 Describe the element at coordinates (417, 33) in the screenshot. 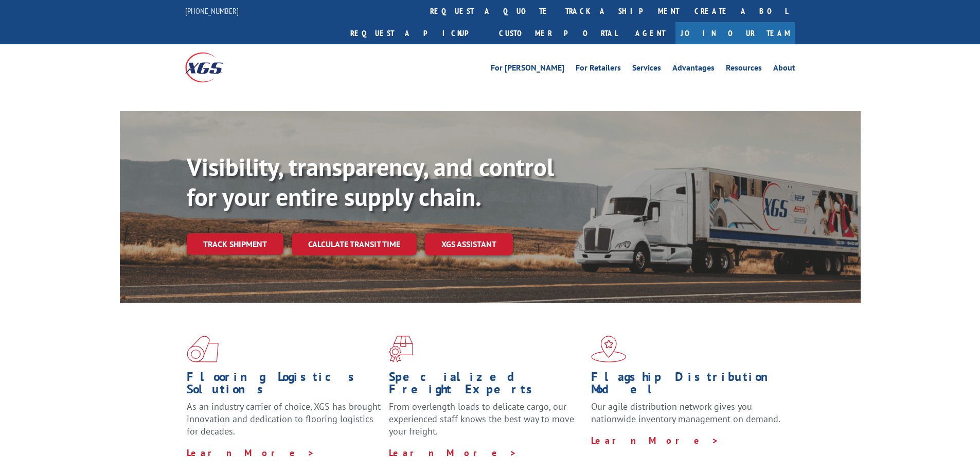

I see `a: Request a pickup` at that location.